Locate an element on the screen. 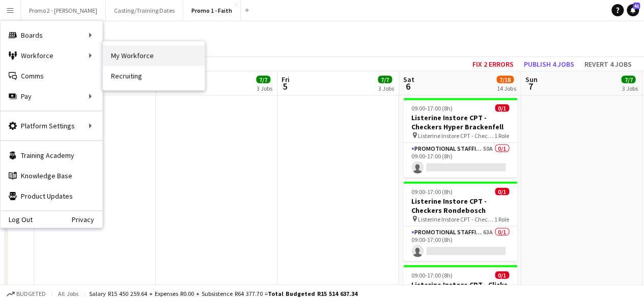 The image size is (644, 302). a: Privacy is located at coordinates (87, 220).